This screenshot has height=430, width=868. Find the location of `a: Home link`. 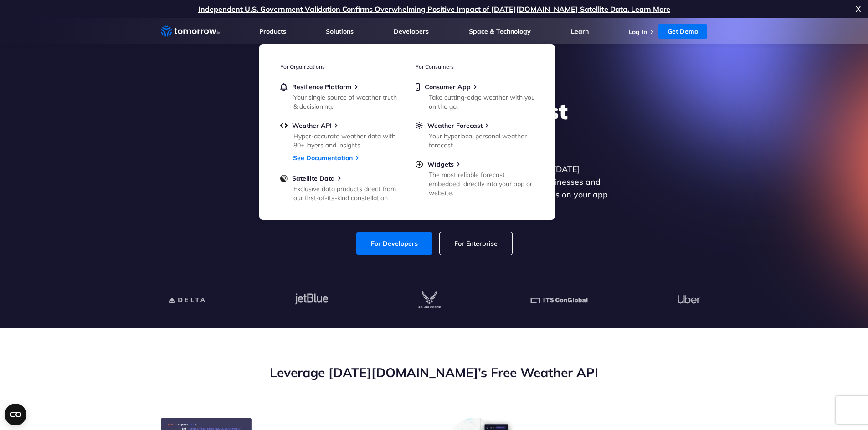

a: Home link is located at coordinates (191, 31).